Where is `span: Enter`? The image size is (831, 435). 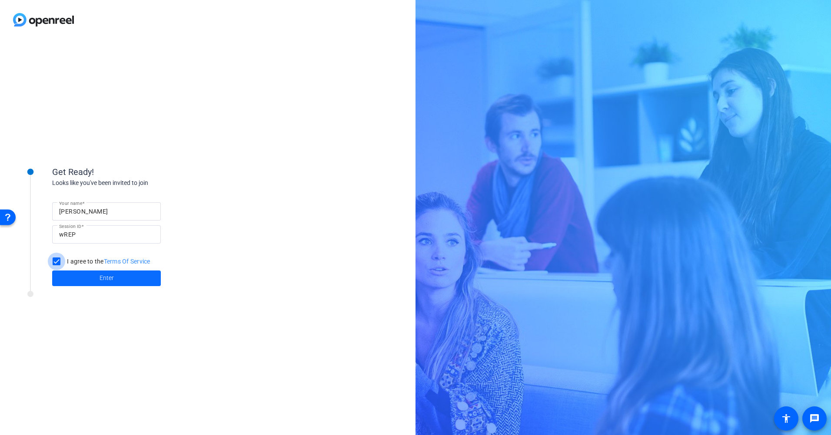 span: Enter is located at coordinates (106, 278).